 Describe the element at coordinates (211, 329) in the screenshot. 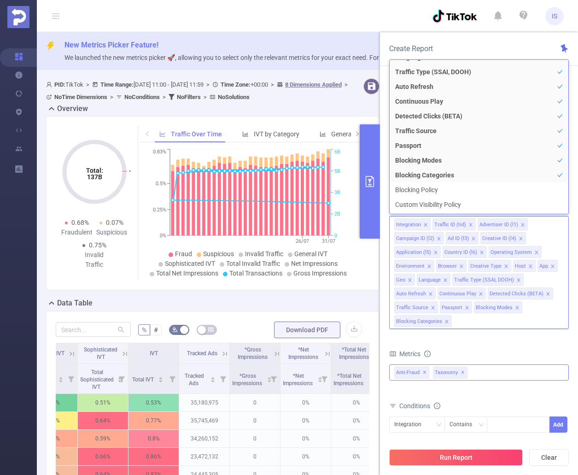

I see `i: icon: table` at that location.